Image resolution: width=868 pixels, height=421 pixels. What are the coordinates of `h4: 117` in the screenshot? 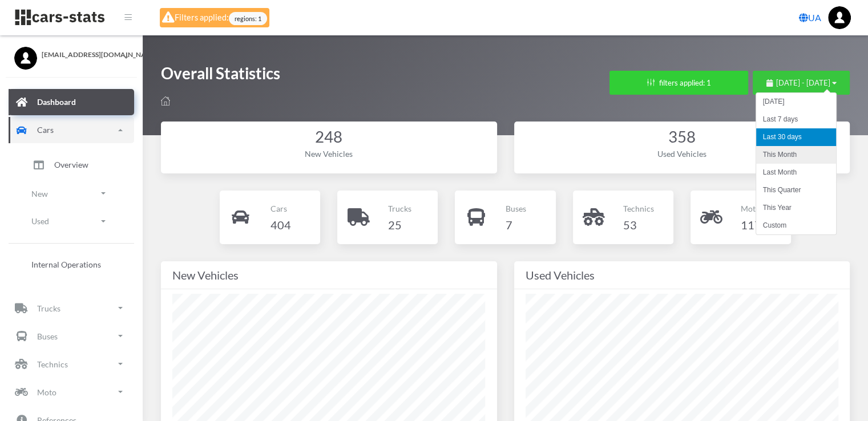 It's located at (751, 225).